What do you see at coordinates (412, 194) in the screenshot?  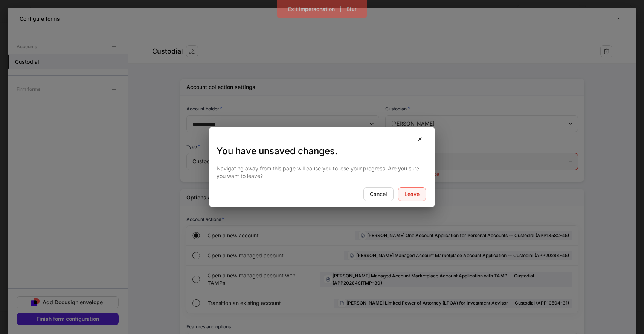 I see `div: Leave` at bounding box center [412, 194].